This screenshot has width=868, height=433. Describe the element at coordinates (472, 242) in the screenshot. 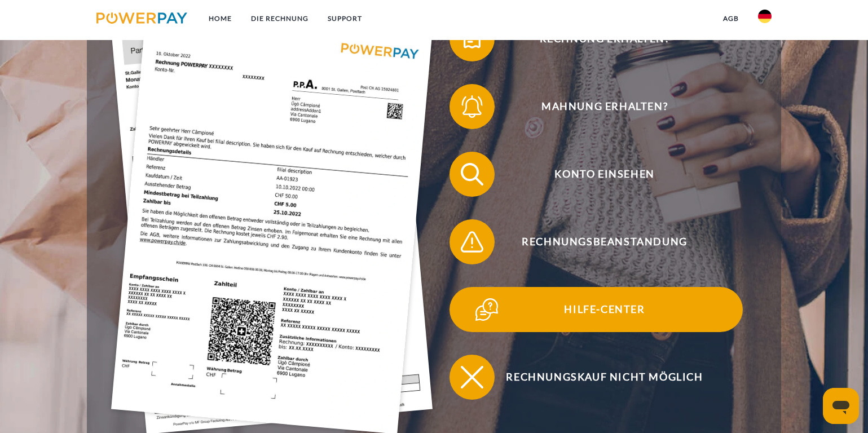

I see `img: qb_warning.svg` at that location.